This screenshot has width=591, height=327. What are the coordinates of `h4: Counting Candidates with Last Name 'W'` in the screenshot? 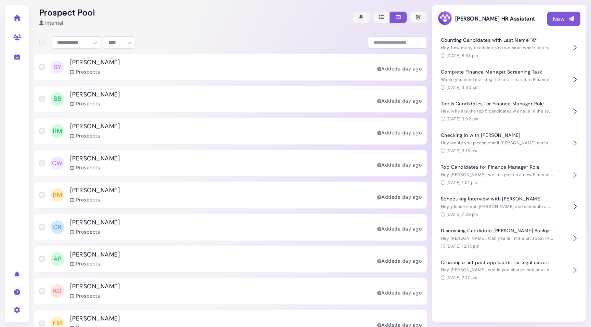 It's located at (497, 40).